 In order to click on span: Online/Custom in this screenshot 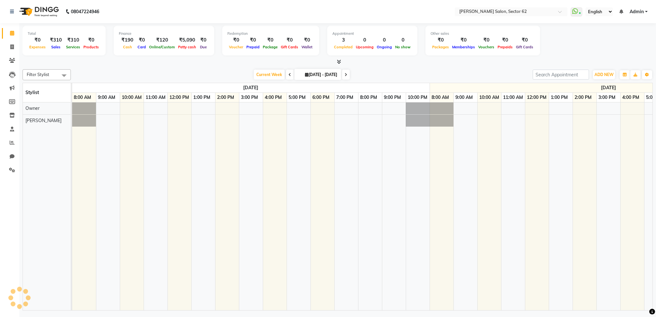, I will do `click(162, 47)`.